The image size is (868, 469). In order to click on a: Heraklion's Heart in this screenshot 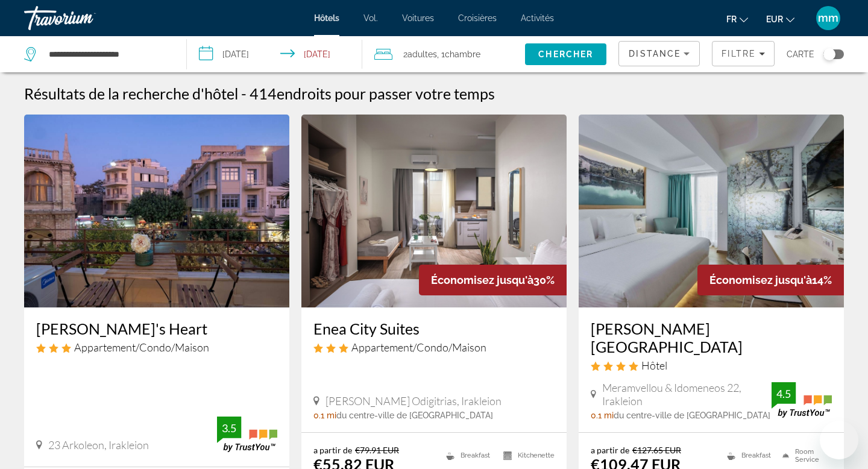, I will do `click(157, 211)`.